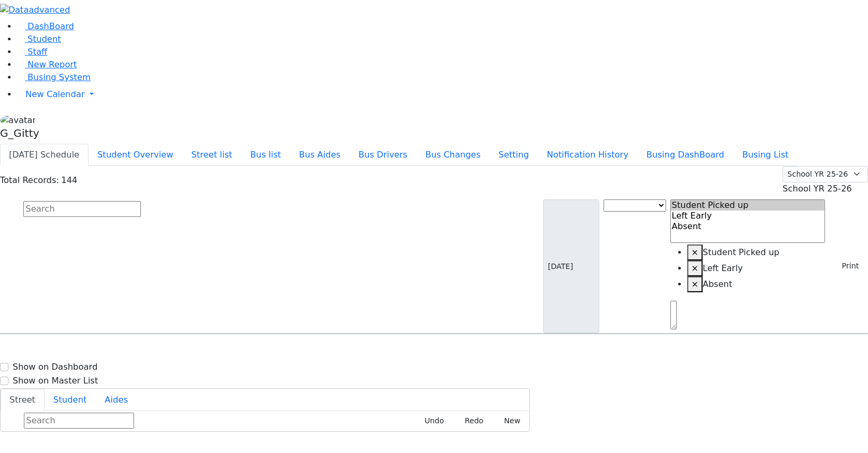  I want to click on a: Staff, so click(32, 52).